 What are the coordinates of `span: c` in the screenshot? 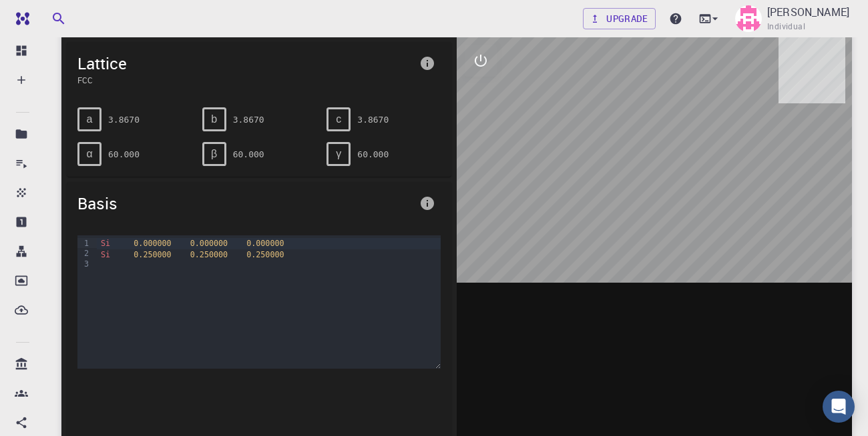 It's located at (339, 119).